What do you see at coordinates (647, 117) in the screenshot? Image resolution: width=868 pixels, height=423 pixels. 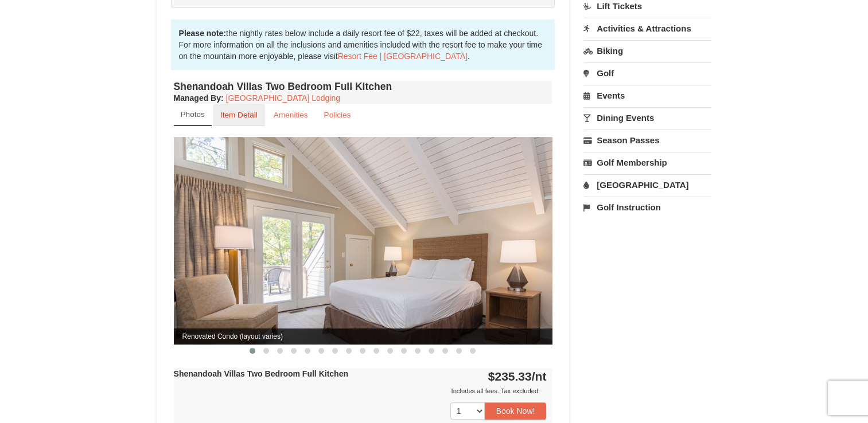 I see `a: Dining Events` at bounding box center [647, 117].